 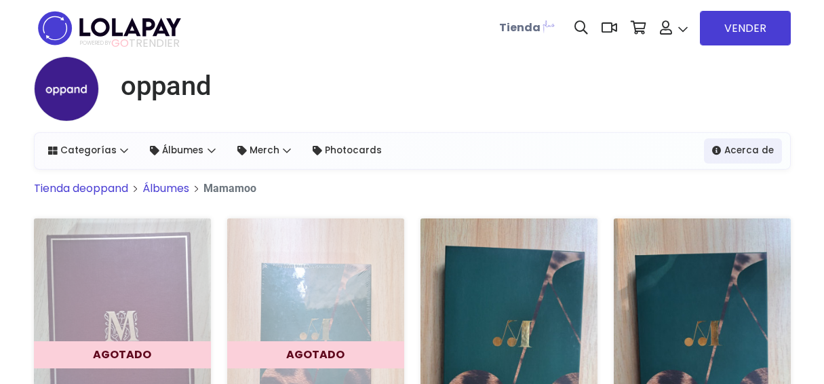 I want to click on span: Tienda de, so click(x=60, y=188).